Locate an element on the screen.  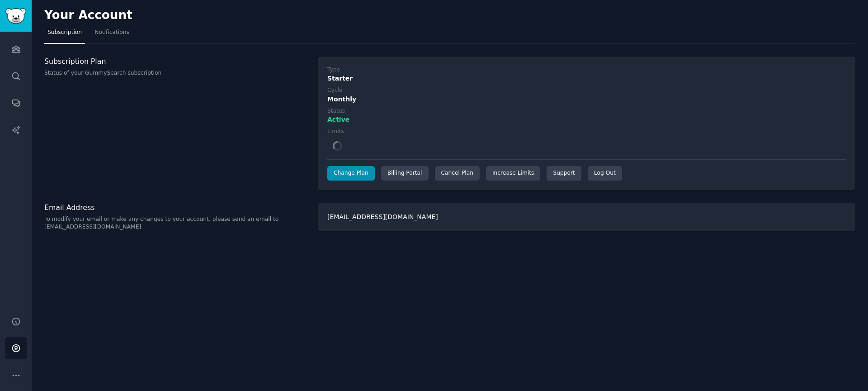
h2: Your Account is located at coordinates (89, 16).